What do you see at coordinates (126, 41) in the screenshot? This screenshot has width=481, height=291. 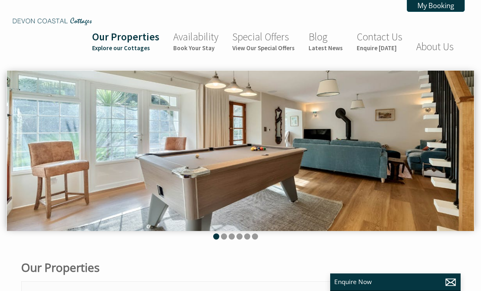 I see `a: Our PropertiesExplore our Cottages` at bounding box center [126, 41].